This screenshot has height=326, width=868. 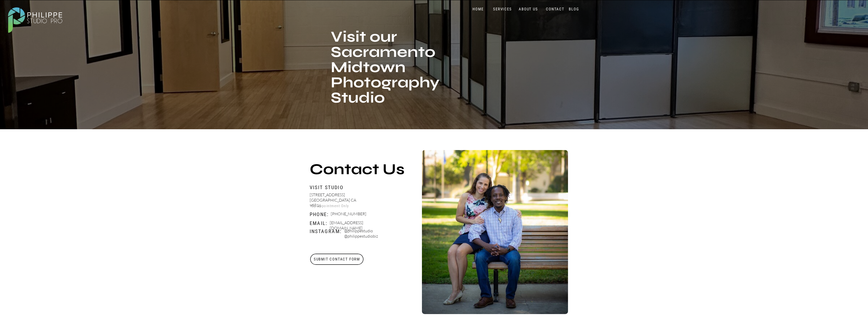 I want to click on nav: CONTACT, so click(x=556, y=9).